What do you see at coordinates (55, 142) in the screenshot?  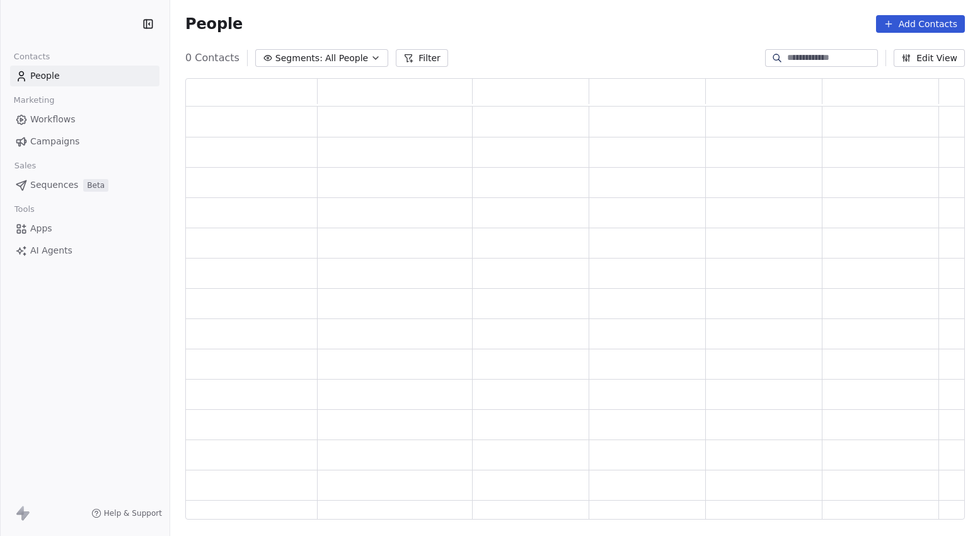 I see `span: Campaigns` at bounding box center [55, 142].